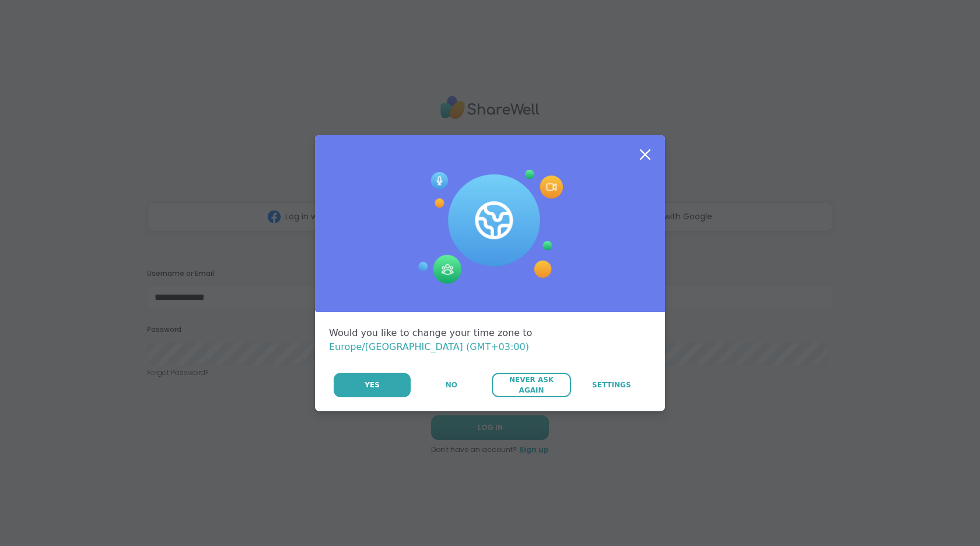 This screenshot has width=980, height=546. I want to click on span: Never Ask Again, so click(531, 385).